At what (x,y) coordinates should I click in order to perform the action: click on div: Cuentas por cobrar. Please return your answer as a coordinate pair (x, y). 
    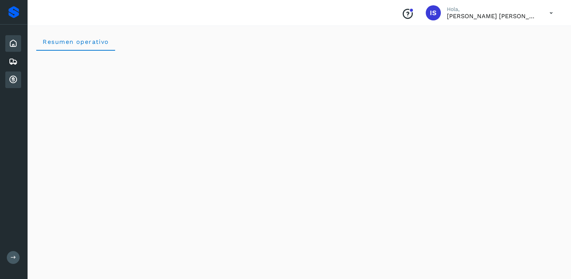
    Looking at the image, I should click on (13, 80).